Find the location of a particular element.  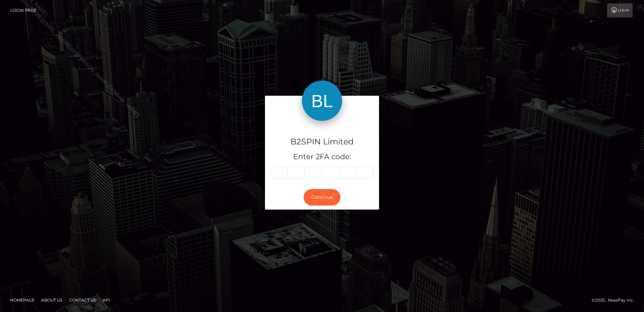

button: Continue is located at coordinates (322, 197).